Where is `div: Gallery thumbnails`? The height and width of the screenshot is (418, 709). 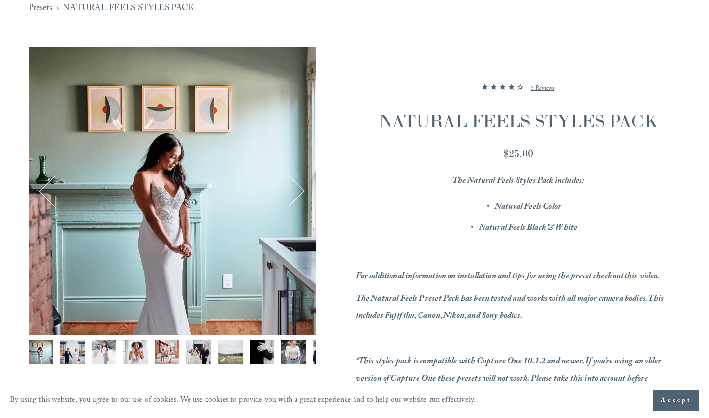 div: Gallery thumbnails is located at coordinates (172, 354).